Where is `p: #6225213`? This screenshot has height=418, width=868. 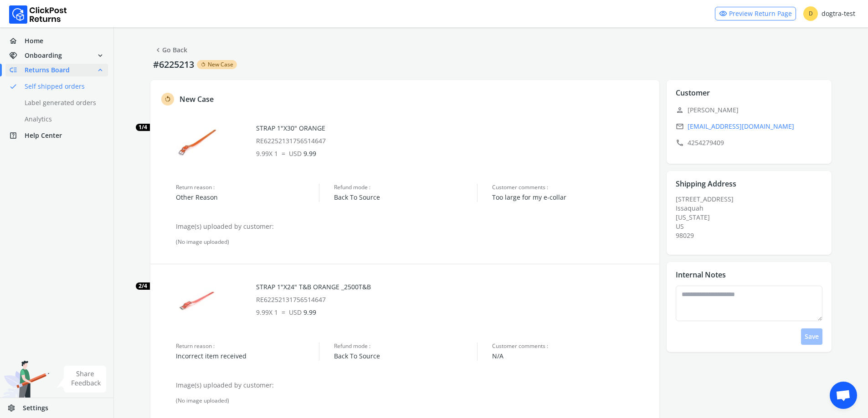
p: #6225213 is located at coordinates (174, 64).